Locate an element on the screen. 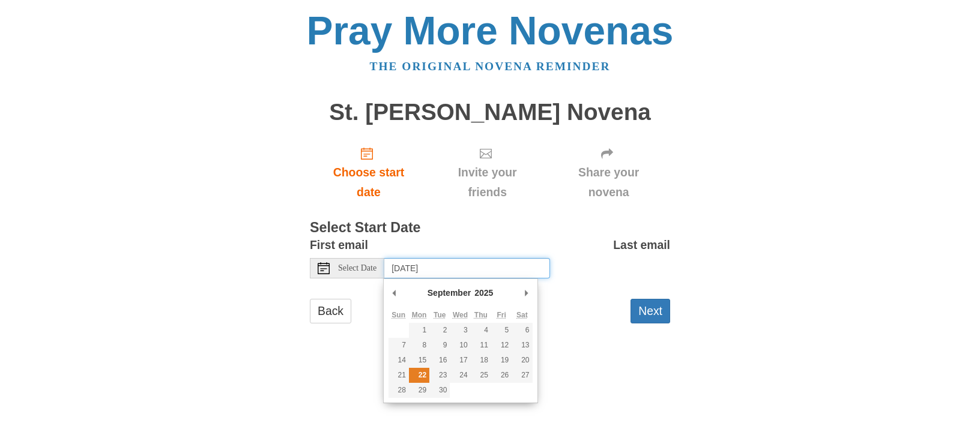 This screenshot has height=447, width=980. button: 1 is located at coordinates (419, 331).